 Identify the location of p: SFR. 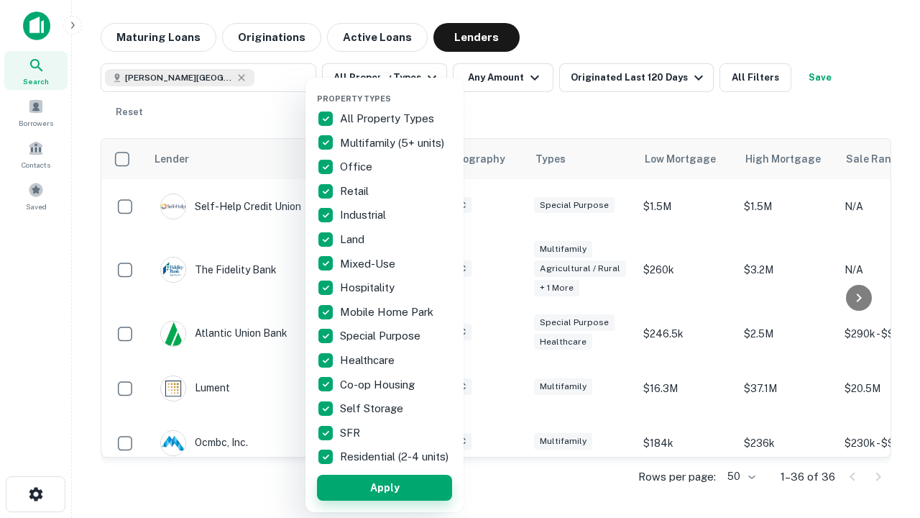
(352, 433).